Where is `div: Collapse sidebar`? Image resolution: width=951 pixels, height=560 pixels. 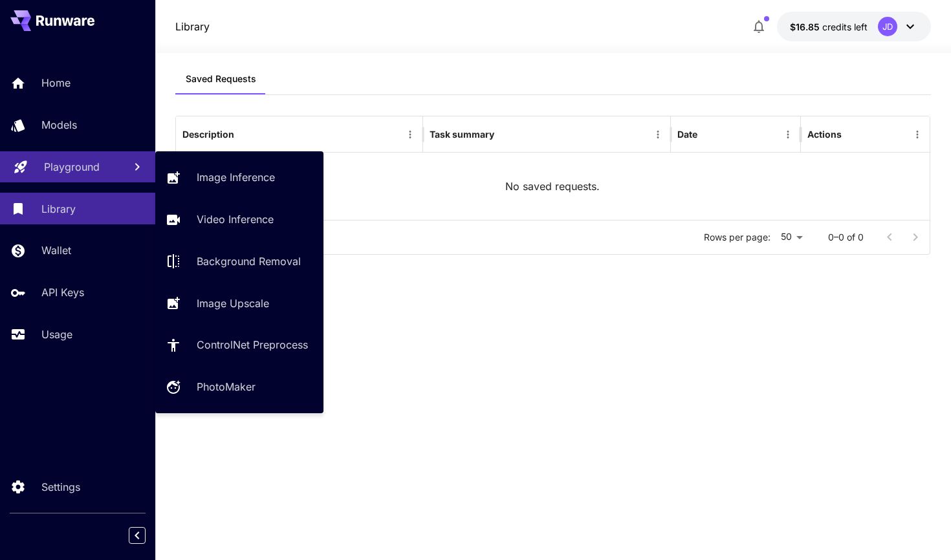
div: Collapse sidebar is located at coordinates (147, 535).